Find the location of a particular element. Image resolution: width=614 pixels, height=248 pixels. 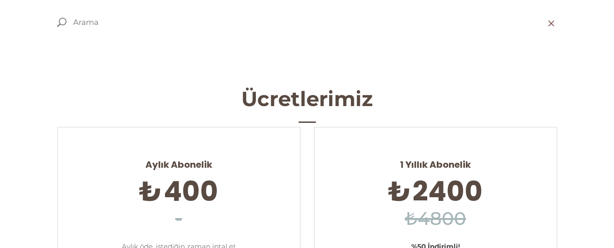

span: Aylık Abonelik is located at coordinates (179, 161).